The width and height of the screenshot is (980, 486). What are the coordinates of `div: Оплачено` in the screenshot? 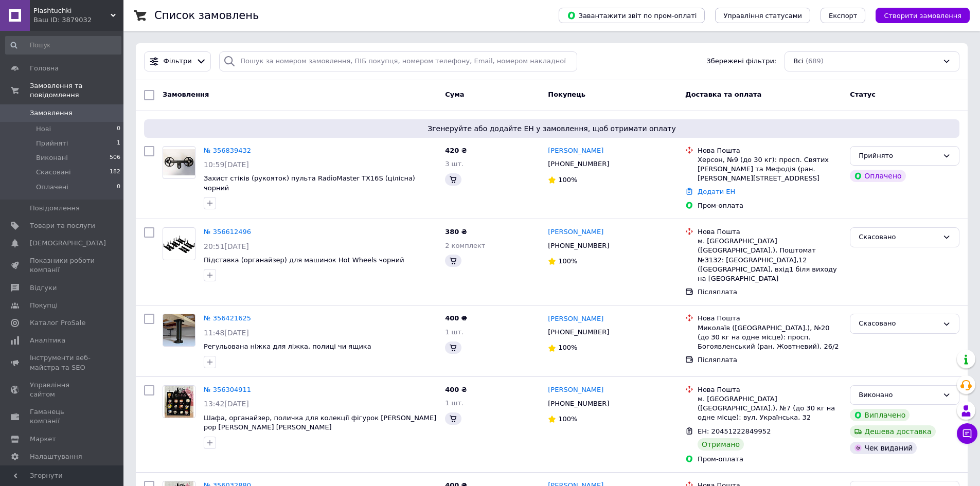 It's located at (878, 176).